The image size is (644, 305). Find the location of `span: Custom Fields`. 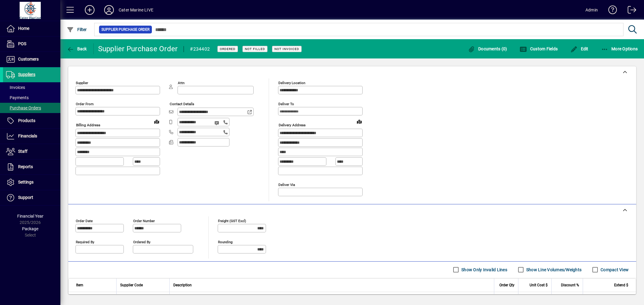

span: Custom Fields is located at coordinates (538, 49).